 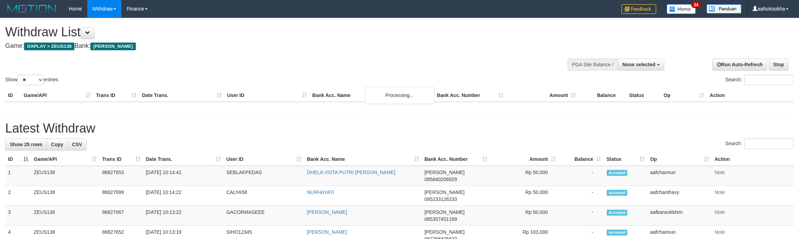 What do you see at coordinates (626, 159) in the screenshot?
I see `th: Status: activate to sort column ascending` at bounding box center [626, 159].